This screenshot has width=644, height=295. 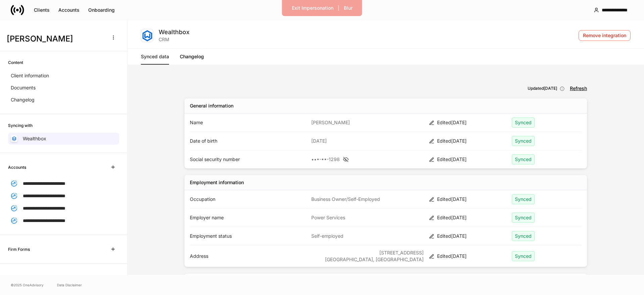 I want to click on div: Wealthbox, so click(x=174, y=32).